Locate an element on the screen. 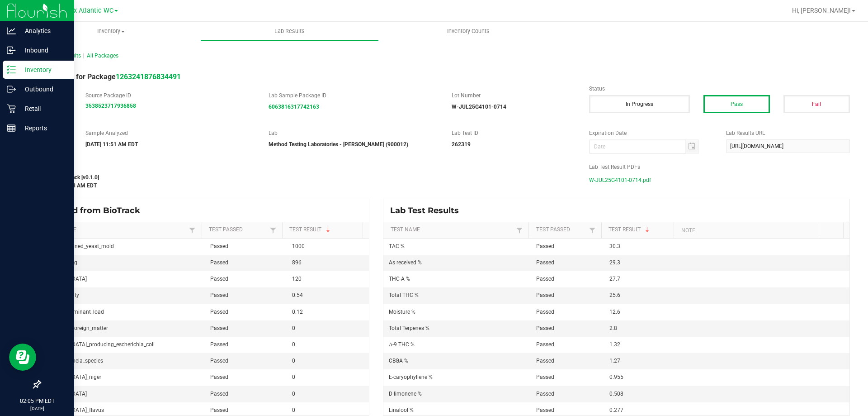 The height and width of the screenshot is (416, 868). label: Lab is located at coordinates (353, 133).